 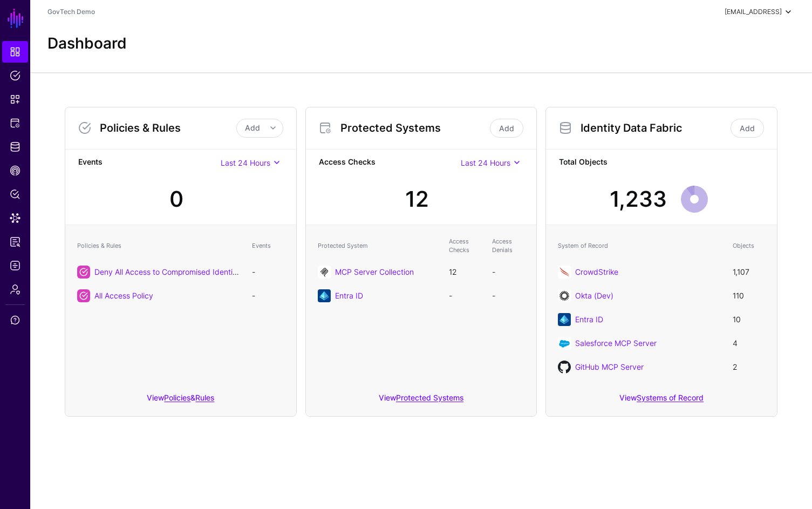 I want to click on th: Access Denials, so click(x=508, y=246).